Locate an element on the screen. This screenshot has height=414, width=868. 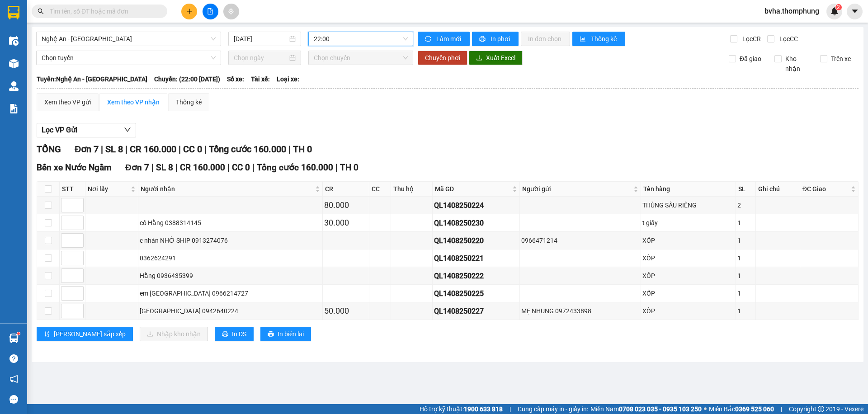
span: Nơi lấy is located at coordinates (108, 189).